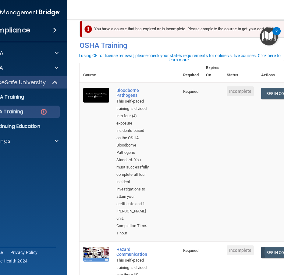 This screenshot has width=284, height=275. I want to click on a: Hazard Communication, so click(133, 252).